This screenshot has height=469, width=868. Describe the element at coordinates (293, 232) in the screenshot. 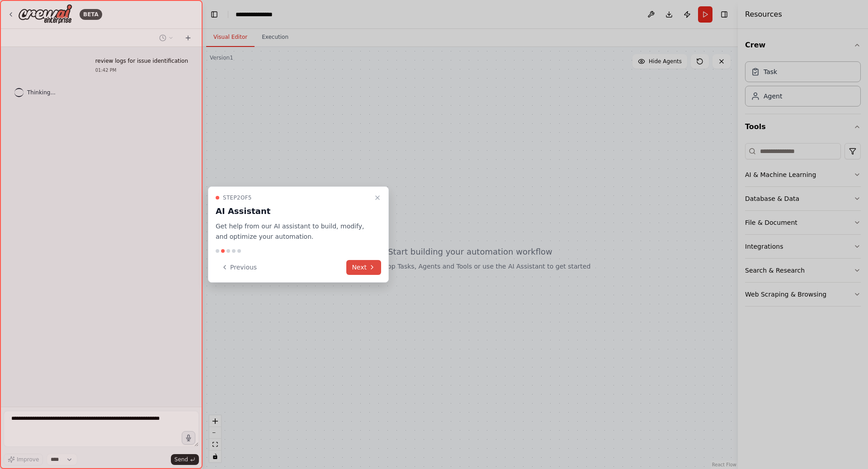

I see `p: Get help from our AI assistant to build, modify, and optimize your automation.` at that location.